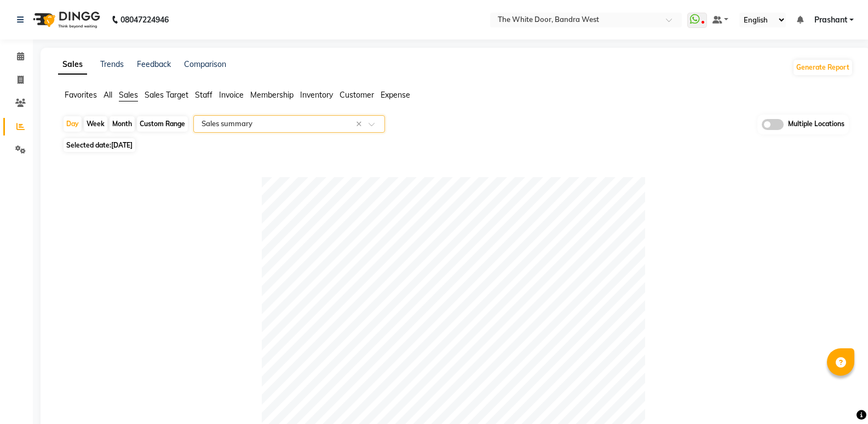  Describe the element at coordinates (822, 67) in the screenshot. I see `button: Generate Report` at that location.